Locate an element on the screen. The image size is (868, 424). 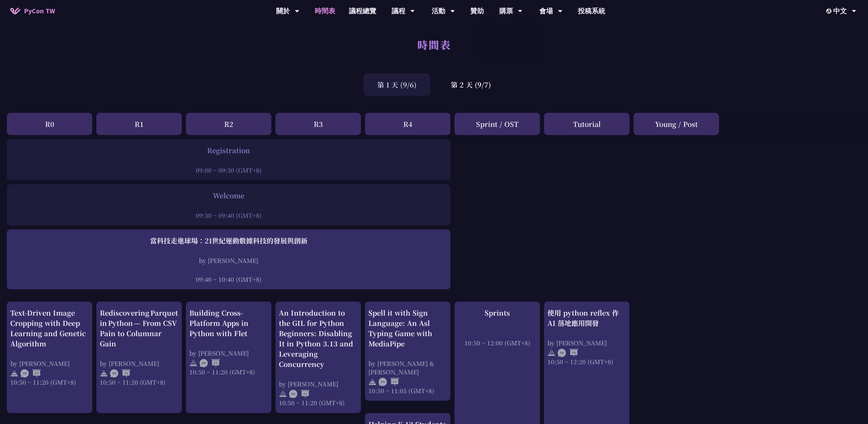
div: 09:00 ~ 09:30 (GMT+8) is located at coordinates (229, 170).